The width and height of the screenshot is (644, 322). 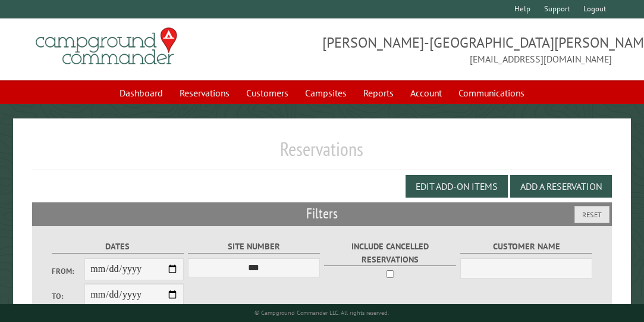 What do you see at coordinates (457, 186) in the screenshot?
I see `button: Edit Add-on Items` at bounding box center [457, 186].